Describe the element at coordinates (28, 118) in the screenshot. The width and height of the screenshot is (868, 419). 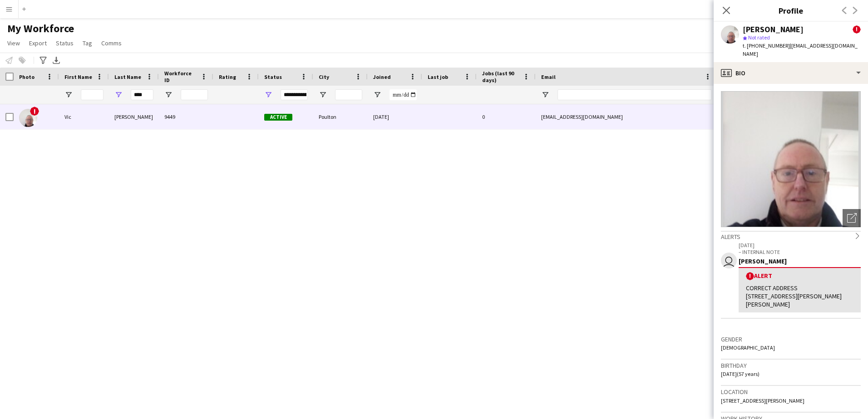
I see `img: Vic Shields` at that location.